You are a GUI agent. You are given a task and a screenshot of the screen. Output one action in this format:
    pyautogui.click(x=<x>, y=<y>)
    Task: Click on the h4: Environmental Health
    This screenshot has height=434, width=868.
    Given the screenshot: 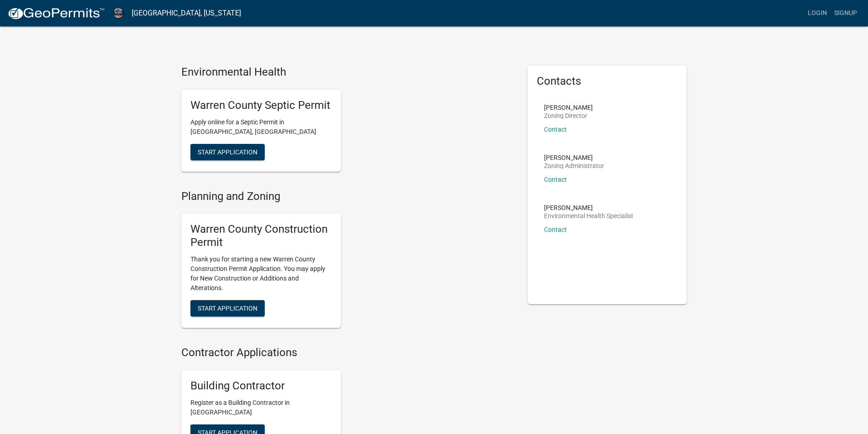 What is the action you would take?
    pyautogui.click(x=348, y=72)
    